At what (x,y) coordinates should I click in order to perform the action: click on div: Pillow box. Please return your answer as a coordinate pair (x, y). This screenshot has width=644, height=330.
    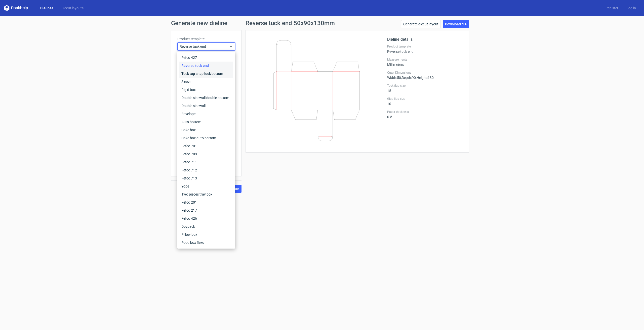
    Looking at the image, I should click on (206, 234).